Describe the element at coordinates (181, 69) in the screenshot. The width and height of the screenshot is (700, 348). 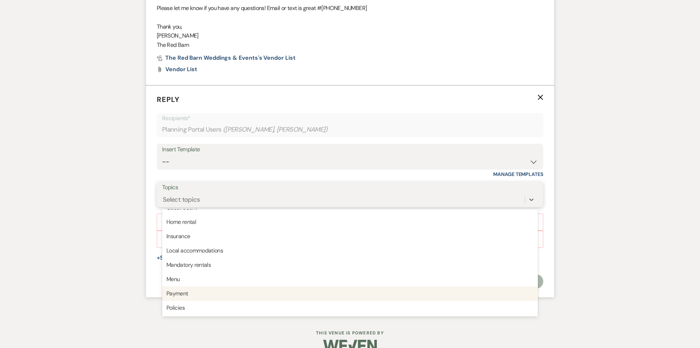
I see `a: Vendor List` at that location.